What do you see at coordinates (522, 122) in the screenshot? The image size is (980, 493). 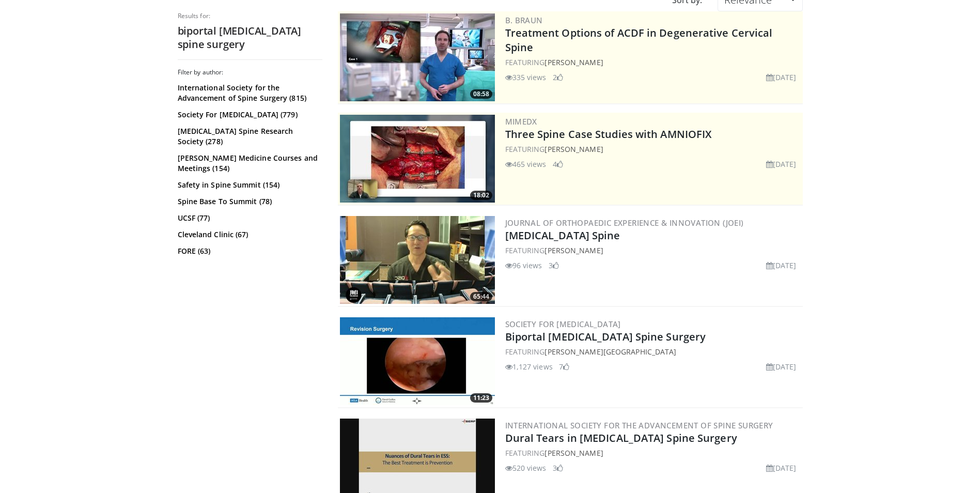 I see `a: MIMEDX` at bounding box center [522, 122].